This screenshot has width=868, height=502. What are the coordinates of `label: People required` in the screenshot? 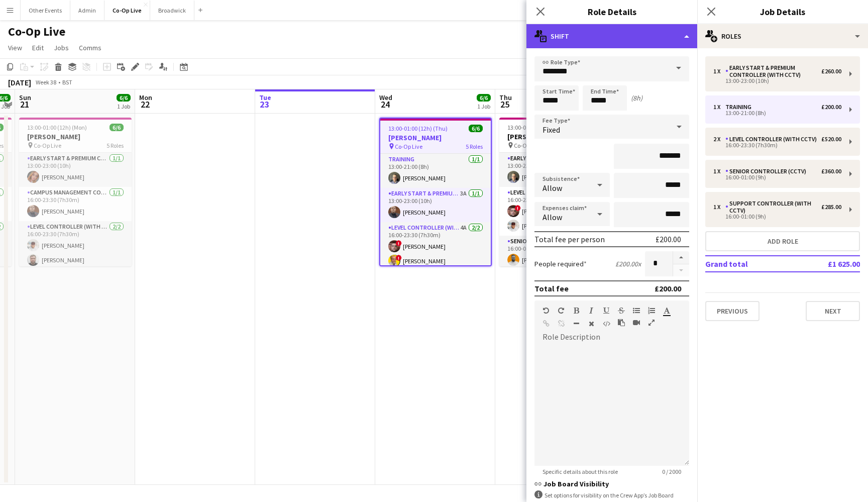 It's located at (560, 264).